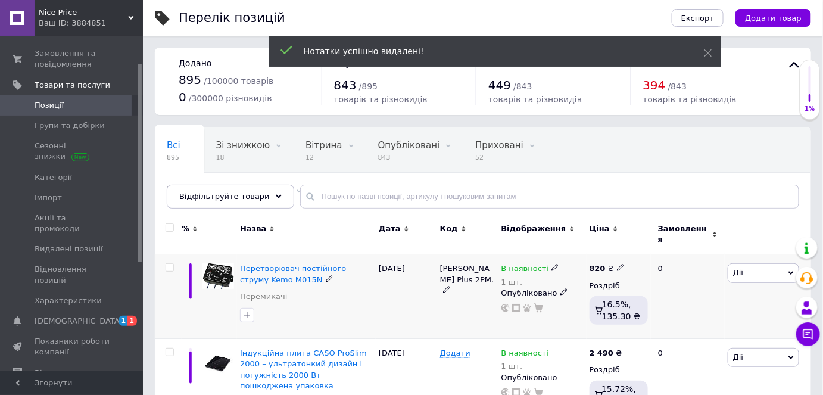  I want to click on span: Категорії, so click(53, 177).